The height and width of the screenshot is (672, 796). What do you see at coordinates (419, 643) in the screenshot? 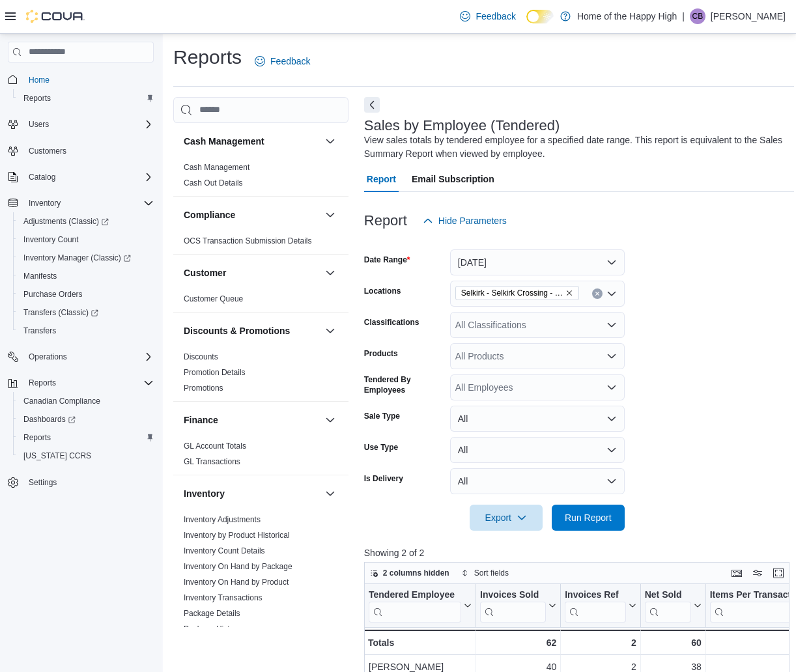
I see `div: Totals` at bounding box center [419, 643].